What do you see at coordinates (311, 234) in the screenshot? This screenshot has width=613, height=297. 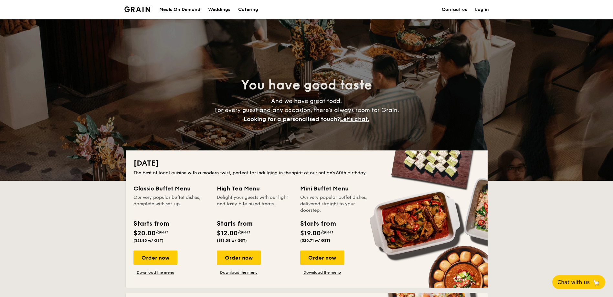 I see `span: $19.00` at bounding box center [311, 234].